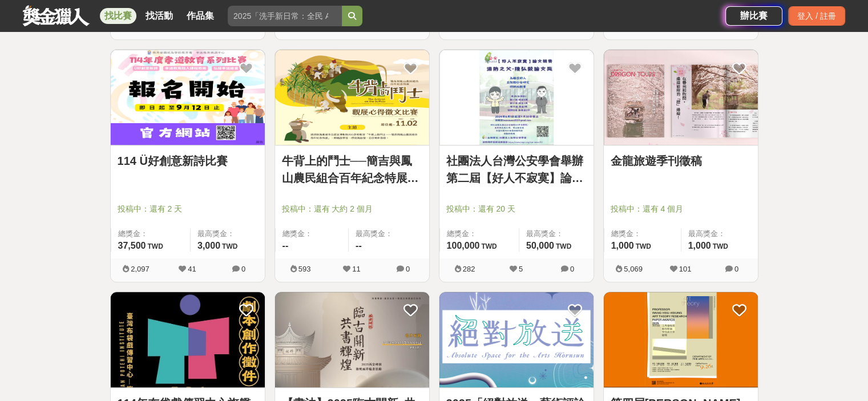 This screenshot has height=401, width=868. What do you see at coordinates (540, 245) in the screenshot?
I see `span: 50,000` at bounding box center [540, 245].